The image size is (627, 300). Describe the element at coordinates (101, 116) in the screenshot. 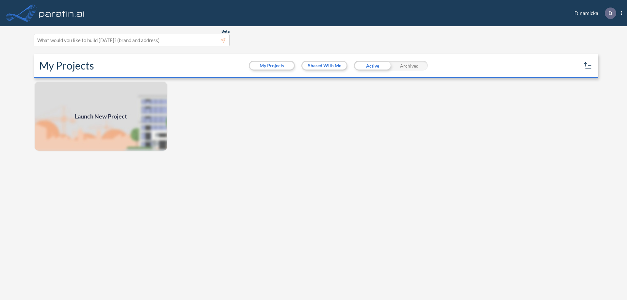

I see `span: Launch New Project` at that location.